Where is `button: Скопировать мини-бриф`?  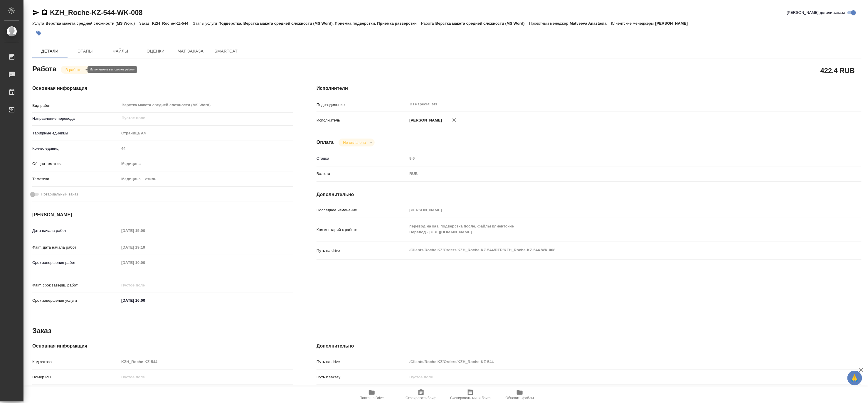 button: Скопировать мини-бриф is located at coordinates (471, 395).